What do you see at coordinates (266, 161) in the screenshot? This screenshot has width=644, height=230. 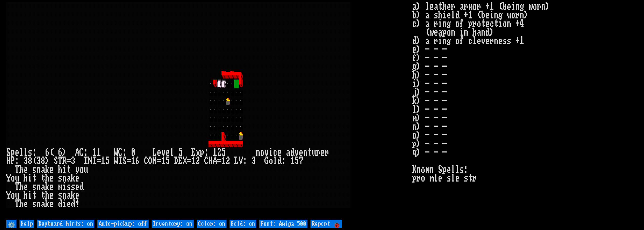 I see `div: G` at bounding box center [266, 161].